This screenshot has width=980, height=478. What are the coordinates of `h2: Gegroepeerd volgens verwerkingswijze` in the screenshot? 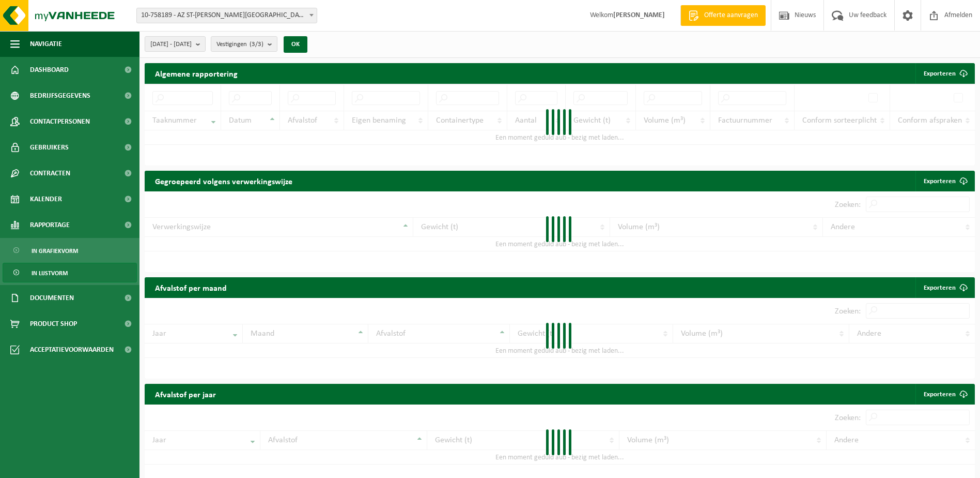 It's located at (223, 180).